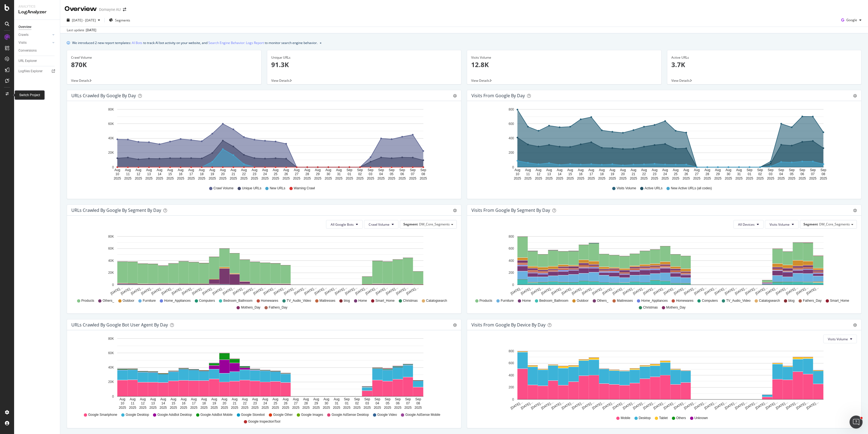 The height and width of the screenshot is (434, 868). I want to click on text: 07, so click(813, 174).